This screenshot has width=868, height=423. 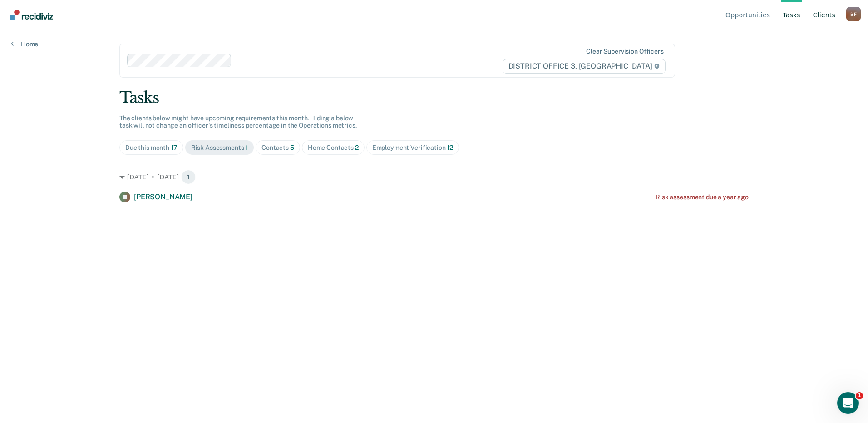 What do you see at coordinates (434, 98) in the screenshot?
I see `div: Tasks` at bounding box center [434, 98].